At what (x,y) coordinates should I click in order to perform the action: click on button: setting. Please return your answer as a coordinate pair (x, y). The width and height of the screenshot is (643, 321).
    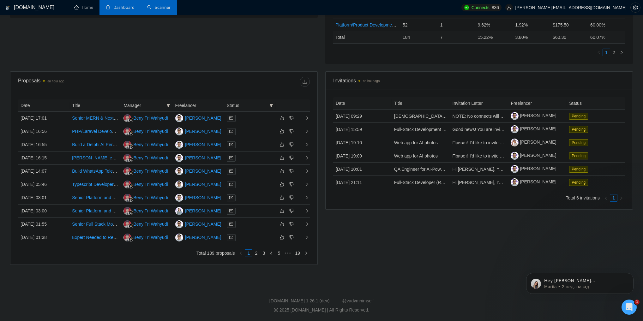
    Looking at the image, I should click on (635, 8).